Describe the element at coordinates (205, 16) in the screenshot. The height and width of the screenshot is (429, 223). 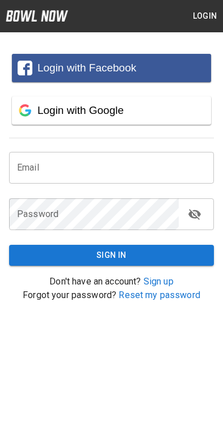
I see `button: Login` at that location.